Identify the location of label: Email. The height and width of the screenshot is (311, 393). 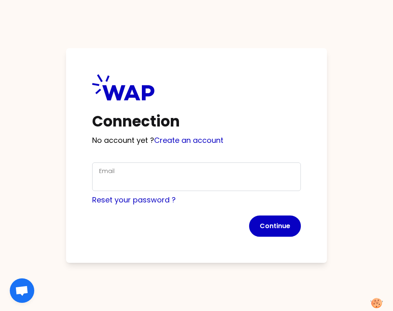
(107, 171).